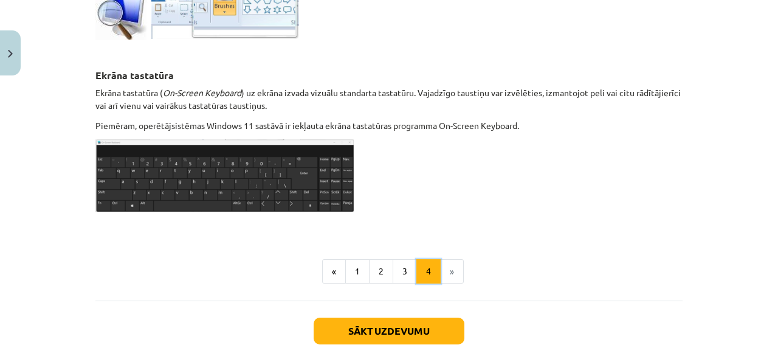  What do you see at coordinates (389, 331) in the screenshot?
I see `button: Sākt uzdevumu` at bounding box center [389, 331].